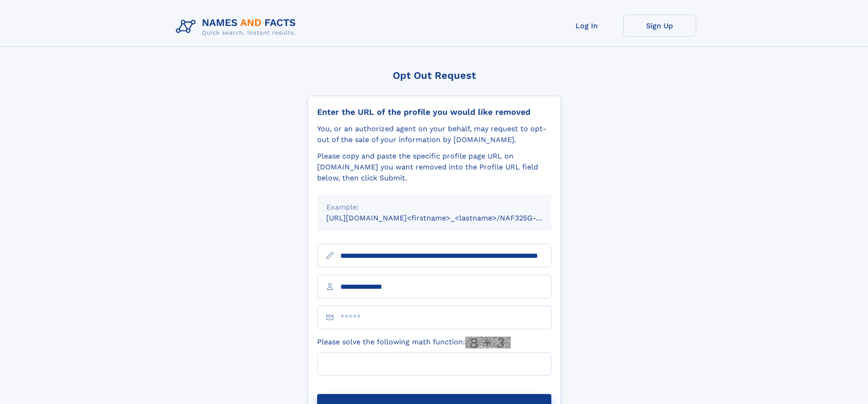  I want to click on a: Log In, so click(587, 26).